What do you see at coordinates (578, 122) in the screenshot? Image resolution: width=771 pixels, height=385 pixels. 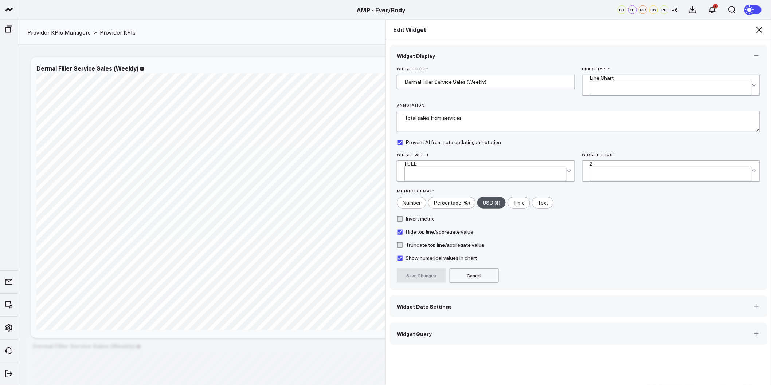 I see `textarea: Total sales from services` at bounding box center [578, 122].